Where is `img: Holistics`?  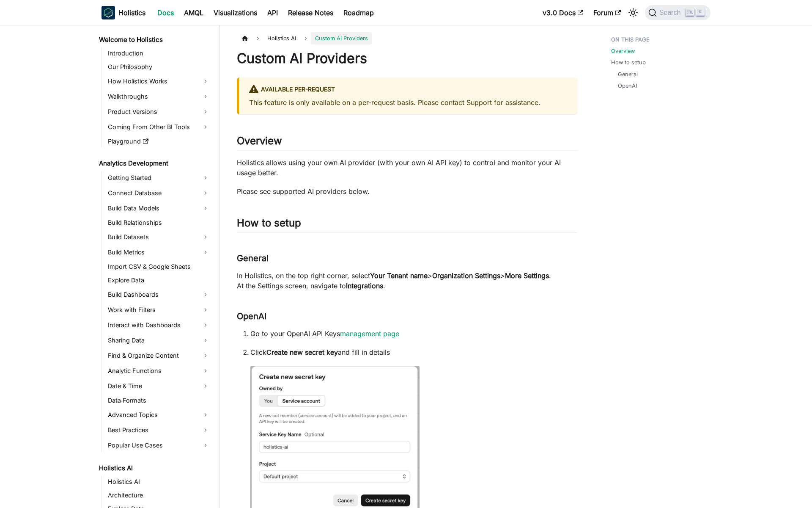 img: Holistics is located at coordinates (108, 13).